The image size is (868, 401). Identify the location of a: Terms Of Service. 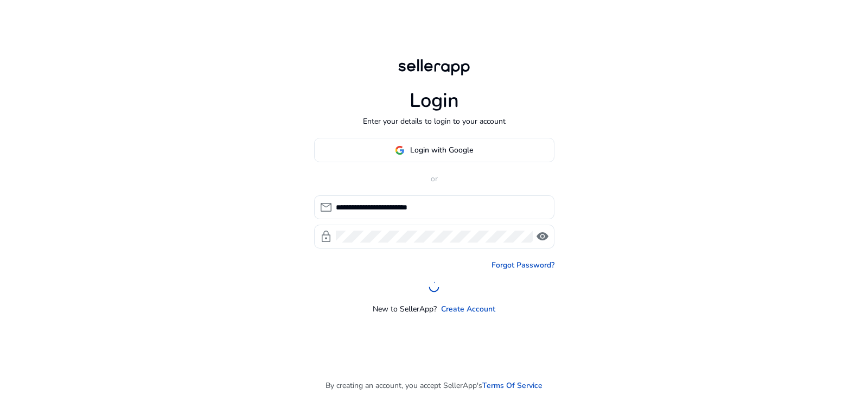
(512, 385).